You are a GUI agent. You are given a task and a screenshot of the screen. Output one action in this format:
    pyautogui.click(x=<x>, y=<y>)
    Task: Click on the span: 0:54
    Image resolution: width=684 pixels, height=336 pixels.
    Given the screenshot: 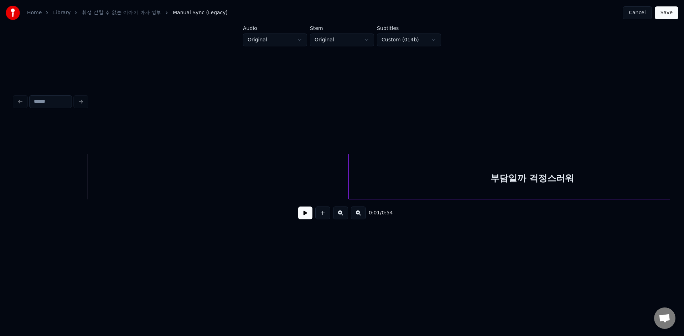 What is the action you would take?
    pyautogui.click(x=387, y=213)
    